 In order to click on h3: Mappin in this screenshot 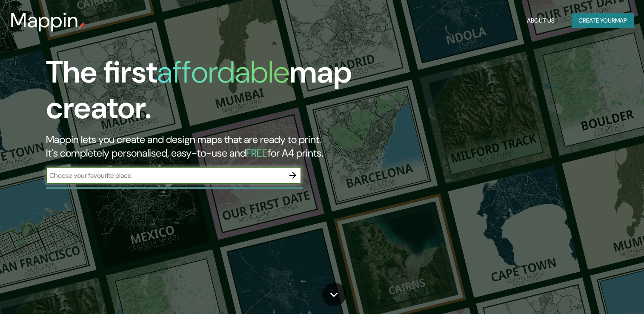, I will do `click(44, 20)`.